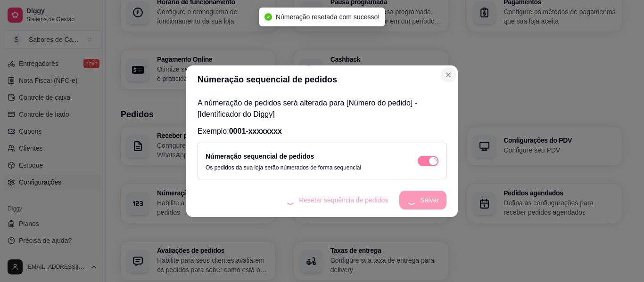 The width and height of the screenshot is (644, 282). I want to click on p: Exemplo:, so click(322, 131).